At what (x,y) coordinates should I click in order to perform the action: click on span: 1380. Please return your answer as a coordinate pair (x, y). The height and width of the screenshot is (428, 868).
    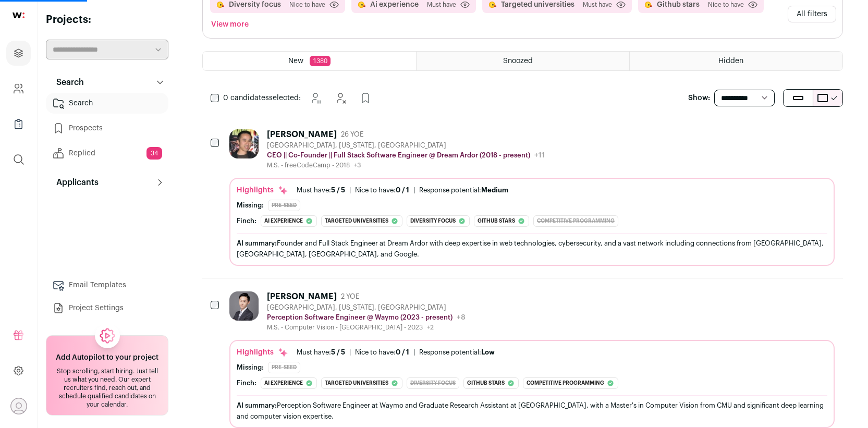
    Looking at the image, I should click on (320, 61).